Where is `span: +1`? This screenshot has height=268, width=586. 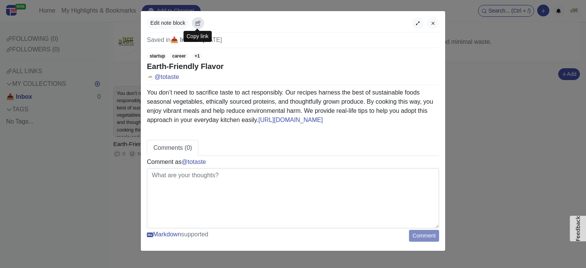
span: +1 is located at coordinates (197, 56).